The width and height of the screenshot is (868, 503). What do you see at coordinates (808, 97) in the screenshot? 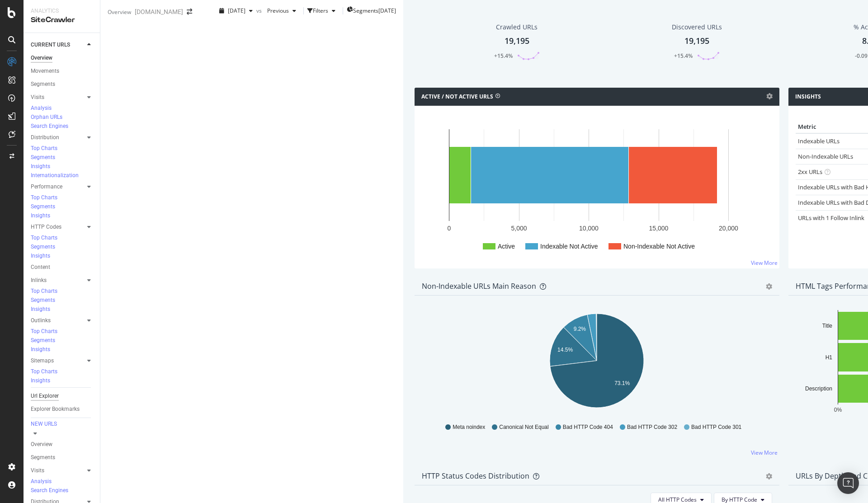
I see `h4: Insights` at bounding box center [808, 97].